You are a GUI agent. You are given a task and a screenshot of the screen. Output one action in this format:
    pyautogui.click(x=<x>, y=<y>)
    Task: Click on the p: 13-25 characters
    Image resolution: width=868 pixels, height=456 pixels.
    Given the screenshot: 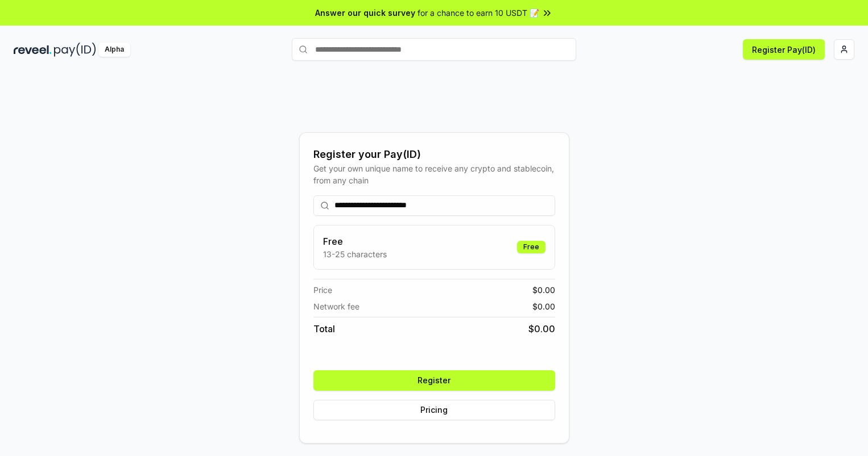 What is the action you would take?
    pyautogui.click(x=355, y=254)
    